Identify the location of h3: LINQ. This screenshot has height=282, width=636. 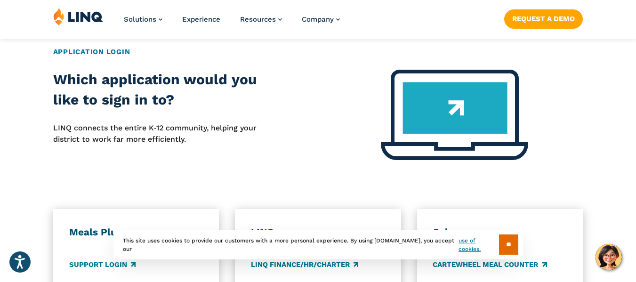
(318, 232).